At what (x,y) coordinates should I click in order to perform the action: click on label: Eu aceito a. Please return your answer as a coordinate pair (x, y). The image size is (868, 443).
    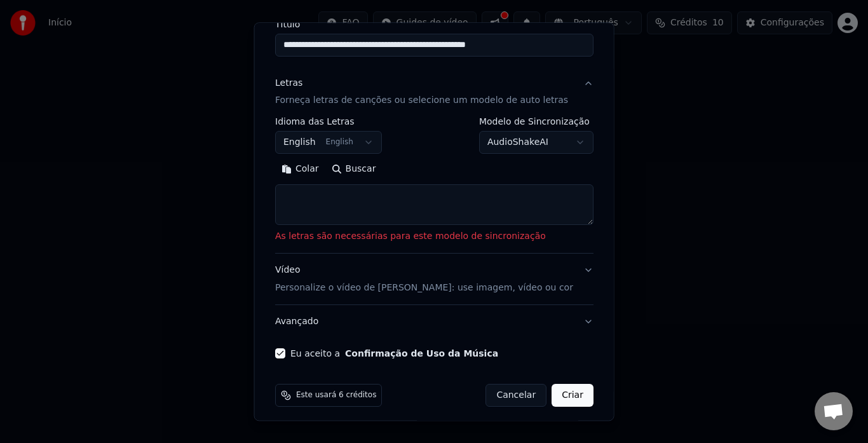
    Looking at the image, I should click on (394, 354).